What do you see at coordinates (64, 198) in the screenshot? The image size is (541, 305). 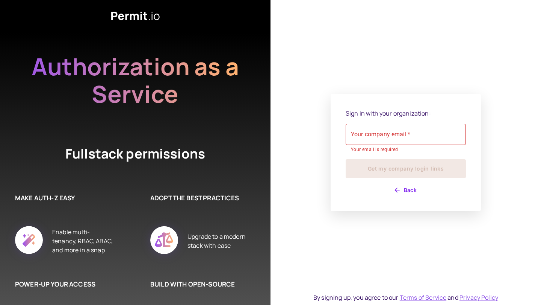 I see `h6: MAKE AUTH-Z EASY` at bounding box center [64, 198].